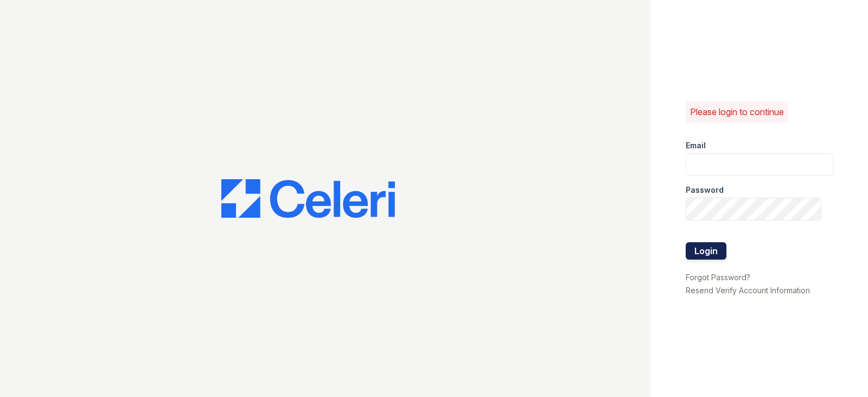 The width and height of the screenshot is (868, 397). I want to click on a: Forgot Password?, so click(718, 277).